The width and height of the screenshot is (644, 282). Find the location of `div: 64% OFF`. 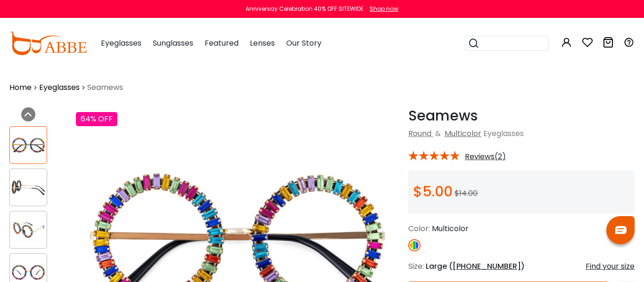

div: 64% OFF is located at coordinates (97, 119).